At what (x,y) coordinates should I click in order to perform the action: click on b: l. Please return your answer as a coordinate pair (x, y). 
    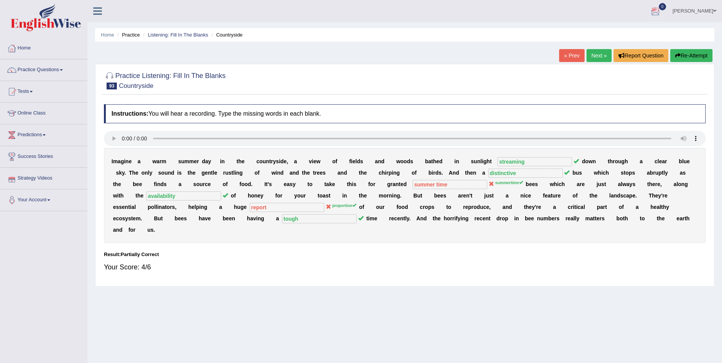
    Looking at the image, I should click on (214, 173).